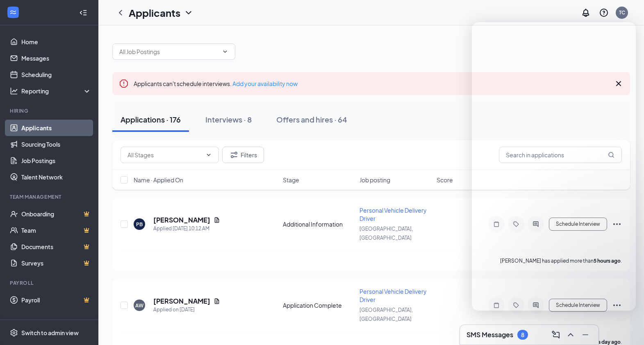 The height and width of the screenshot is (345, 644). Describe the element at coordinates (158, 180) in the screenshot. I see `span: Name · Applied On` at that location.